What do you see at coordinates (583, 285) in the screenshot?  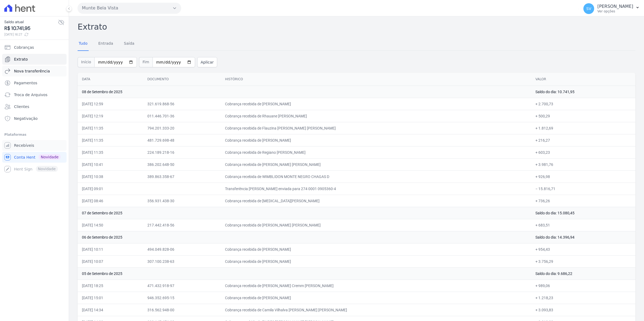 I see `td: + 989,06` at bounding box center [583, 285].